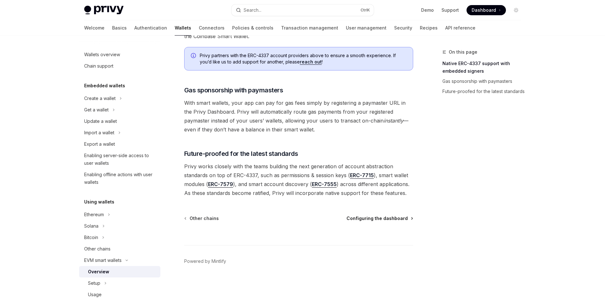 This screenshot has height=300, width=605. What do you see at coordinates (516, 10) in the screenshot?
I see `button: Toggle dark mode` at bounding box center [516, 10].